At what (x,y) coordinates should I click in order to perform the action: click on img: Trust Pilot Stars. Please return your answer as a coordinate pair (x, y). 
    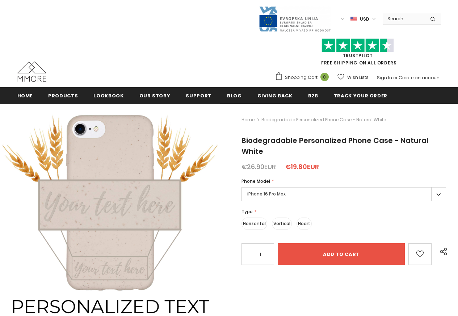
    Looking at the image, I should click on (358, 45).